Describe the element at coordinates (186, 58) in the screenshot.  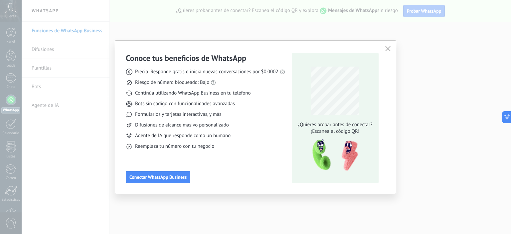
I see `h3: Conoce tus beneficios de WhatsApp` at that location.